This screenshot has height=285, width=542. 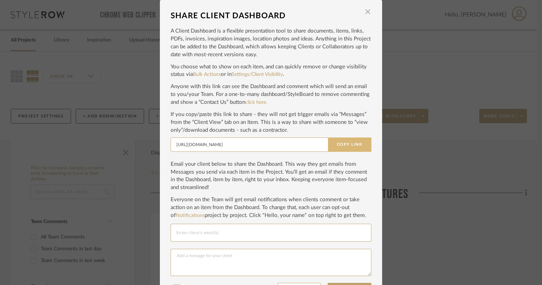 What do you see at coordinates (271, 16) in the screenshot?
I see `dialog-header: SHARE CLIENT DASHBOARD` at bounding box center [271, 16].